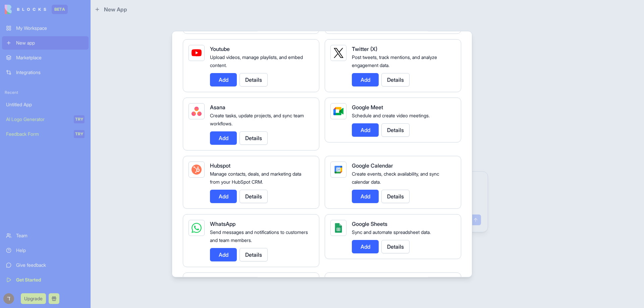 This screenshot has width=644, height=308. I want to click on span: Google Sheets, so click(369, 224).